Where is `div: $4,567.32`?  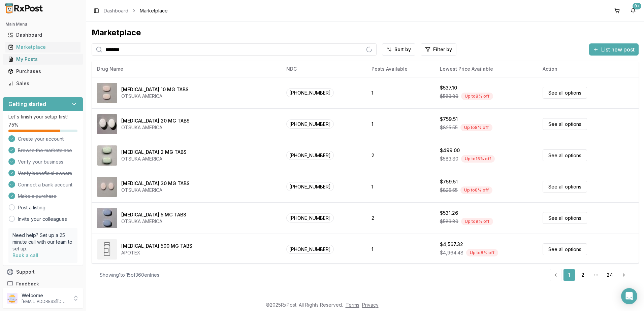 div: $4,567.32 is located at coordinates (451, 244).